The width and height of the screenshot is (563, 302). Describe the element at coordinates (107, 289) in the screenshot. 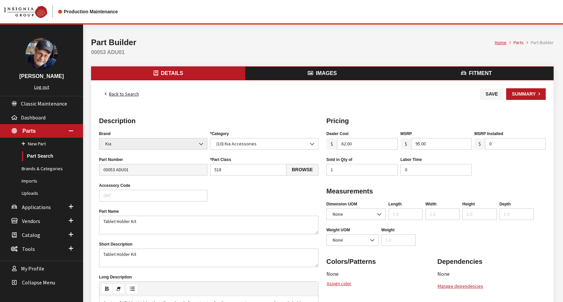

I see `button: Bold (CTRL+B)` at that location.